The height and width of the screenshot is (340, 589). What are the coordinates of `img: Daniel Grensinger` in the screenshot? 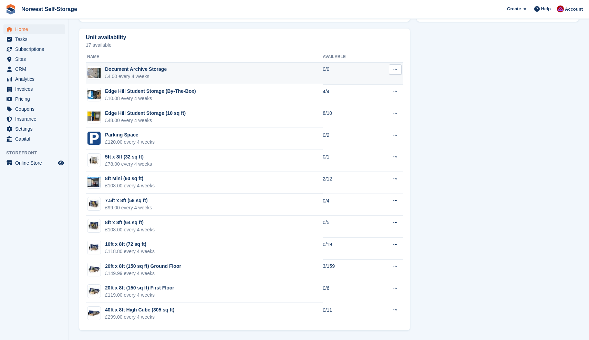 It's located at (560, 9).